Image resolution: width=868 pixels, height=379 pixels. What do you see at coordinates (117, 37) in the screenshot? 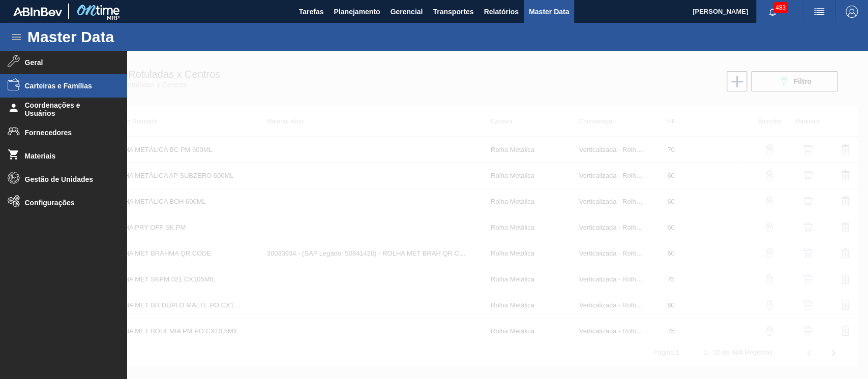
I see `h1: Master Data` at bounding box center [117, 37].